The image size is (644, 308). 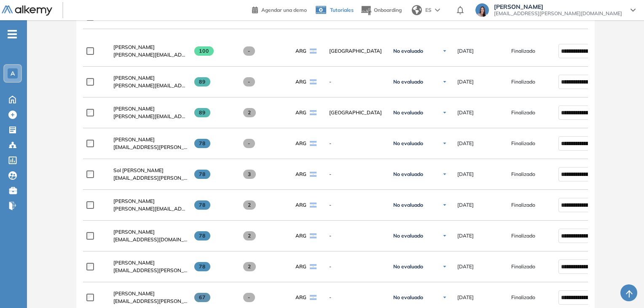 What do you see at coordinates (13, 74) in the screenshot?
I see `span: A` at bounding box center [13, 74].